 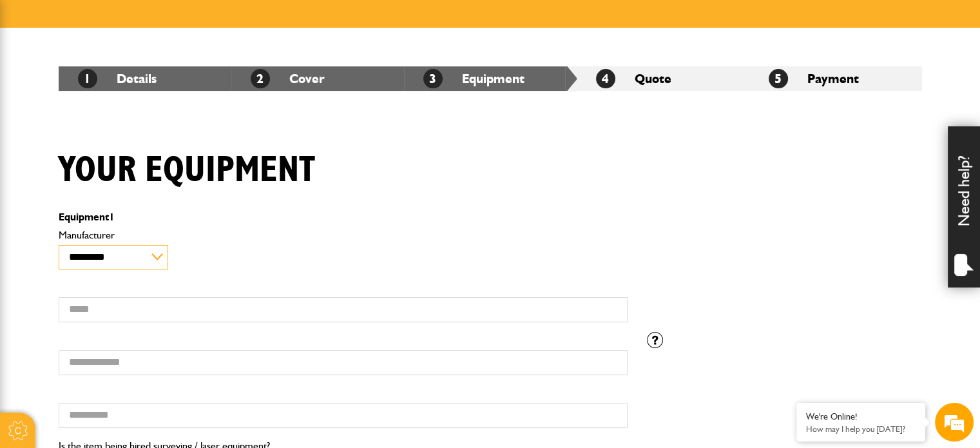 I want to click on div: We're Online!, so click(x=862, y=417).